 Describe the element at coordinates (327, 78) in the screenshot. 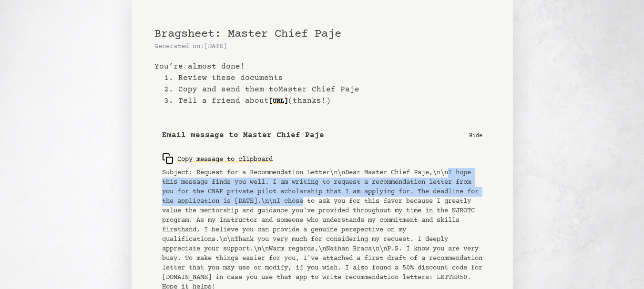

I see `li: 1. Review these documents` at that location.